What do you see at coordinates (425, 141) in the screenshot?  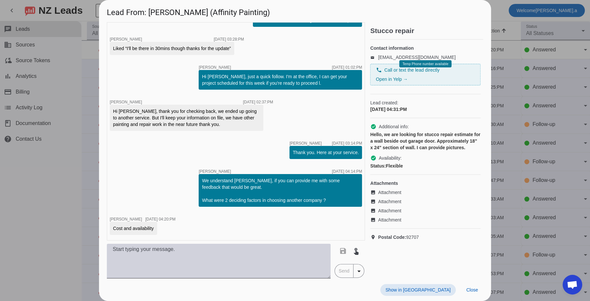 I see `div: Hello, we are looking for stucco repair estimate for a wall beside out garage door. Approximately...` at bounding box center [425, 141].